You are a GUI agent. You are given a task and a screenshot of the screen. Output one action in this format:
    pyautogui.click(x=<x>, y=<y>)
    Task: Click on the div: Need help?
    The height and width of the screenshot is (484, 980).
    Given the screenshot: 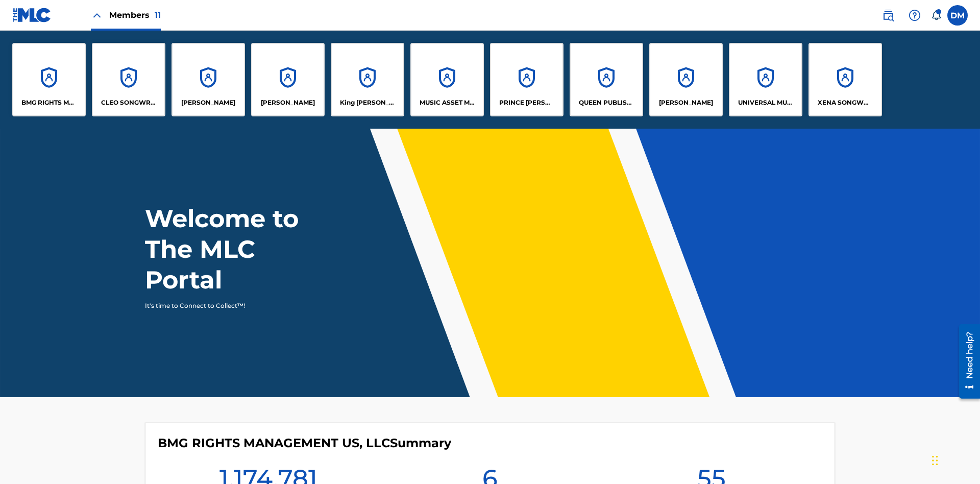 What is the action you would take?
    pyautogui.click(x=18, y=36)
    